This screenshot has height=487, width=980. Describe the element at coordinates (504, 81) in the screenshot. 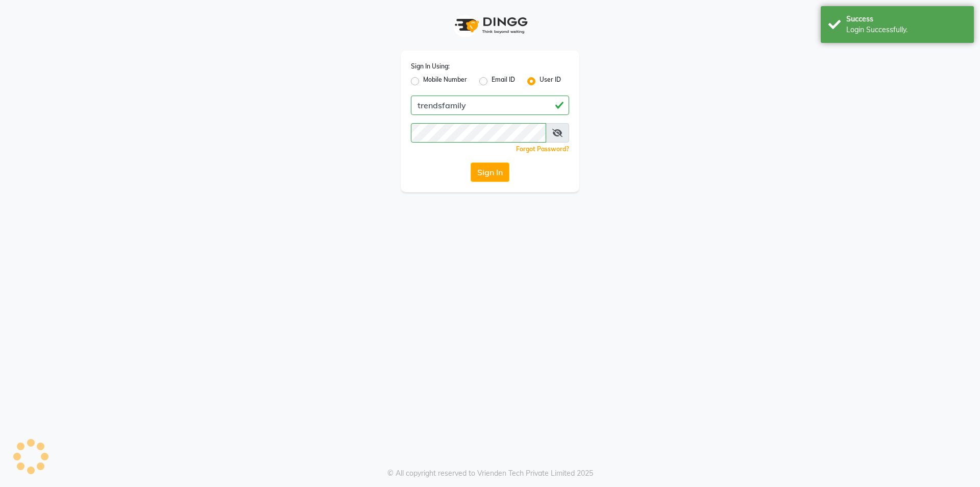

I see `label: Email ID` at that location.